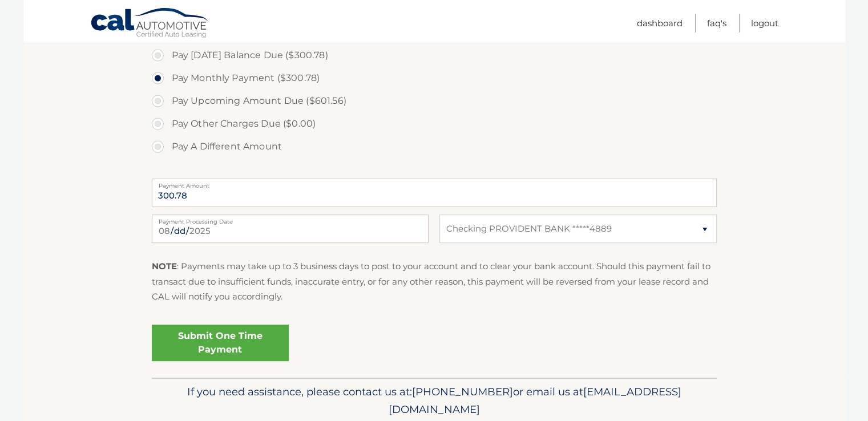 This screenshot has height=421, width=868. I want to click on label: Pay A Different Amount, so click(434, 147).